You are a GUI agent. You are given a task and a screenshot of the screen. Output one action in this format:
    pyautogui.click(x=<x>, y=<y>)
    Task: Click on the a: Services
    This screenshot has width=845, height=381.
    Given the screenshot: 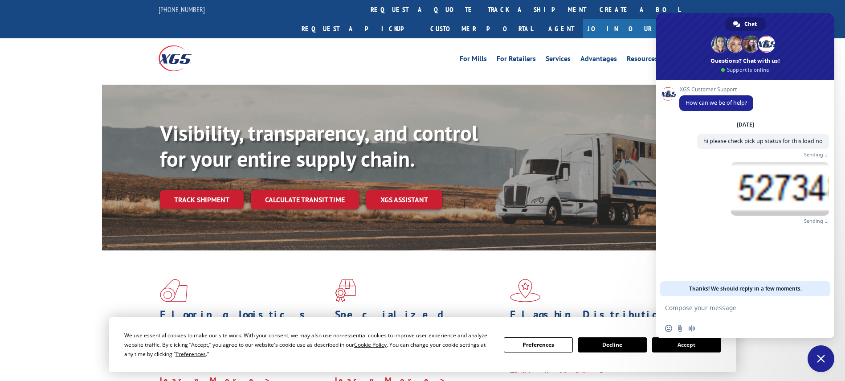 What is the action you would take?
    pyautogui.click(x=558, y=60)
    